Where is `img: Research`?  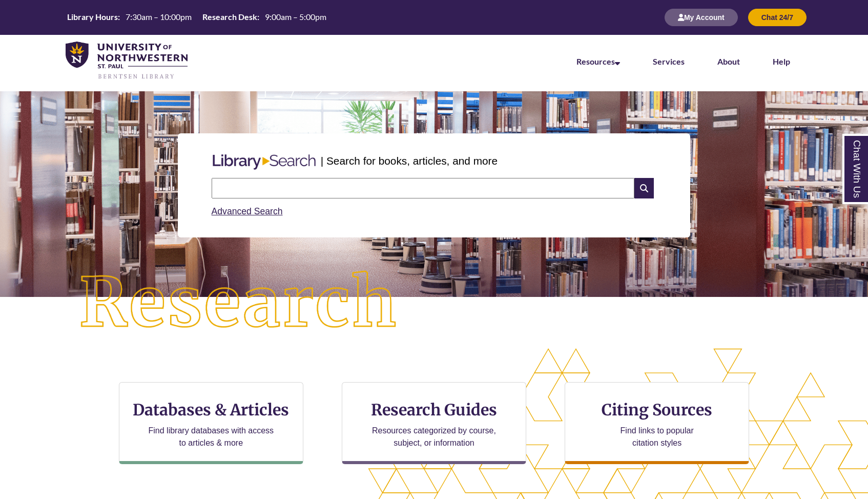 img: Research is located at coordinates (239, 303).